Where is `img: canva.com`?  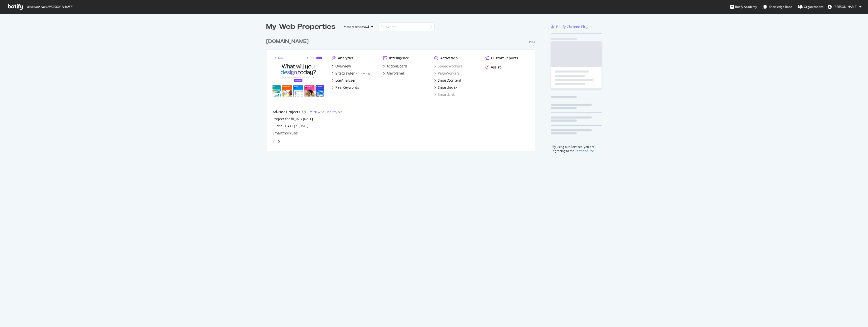 img: canva.com is located at coordinates (298, 76).